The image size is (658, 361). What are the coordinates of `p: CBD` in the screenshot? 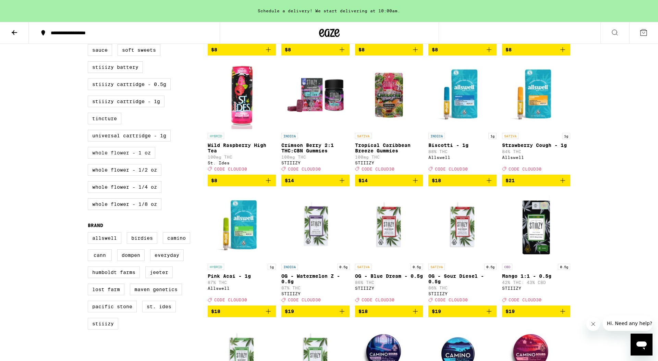 It's located at (507, 267).